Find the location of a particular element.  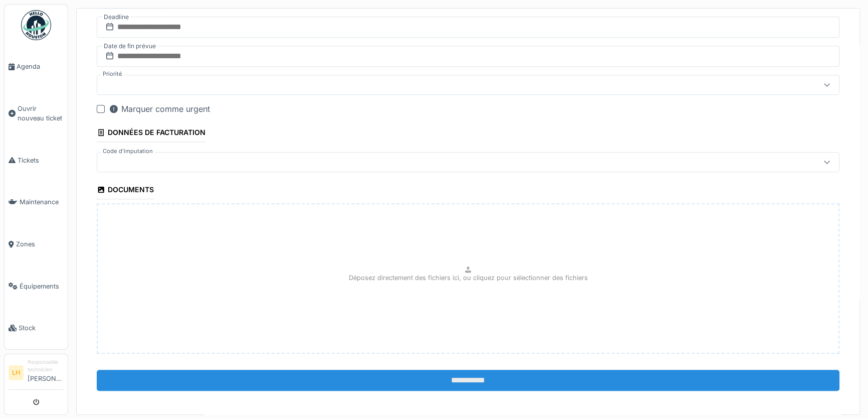

div: Documents is located at coordinates (125, 191).